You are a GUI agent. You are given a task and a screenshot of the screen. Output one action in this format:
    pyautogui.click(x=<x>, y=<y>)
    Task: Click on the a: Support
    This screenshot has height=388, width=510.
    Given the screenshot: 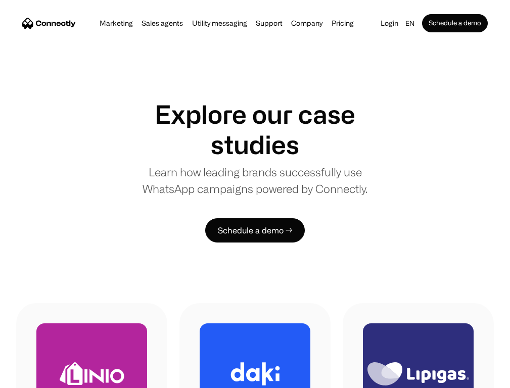 What is the action you would take?
    pyautogui.click(x=269, y=23)
    